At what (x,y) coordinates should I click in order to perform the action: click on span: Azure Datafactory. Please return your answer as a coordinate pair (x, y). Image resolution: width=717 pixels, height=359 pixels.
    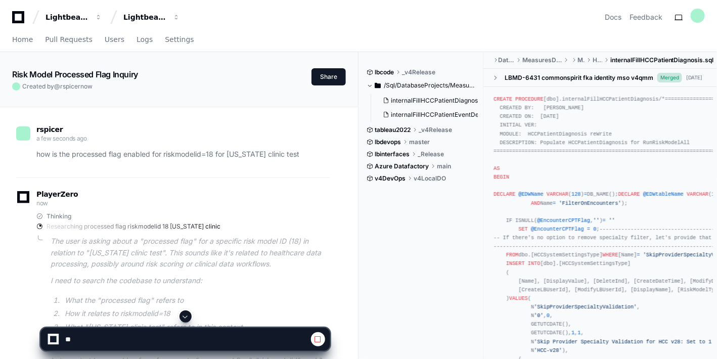
    Looking at the image, I should click on (401, 166).